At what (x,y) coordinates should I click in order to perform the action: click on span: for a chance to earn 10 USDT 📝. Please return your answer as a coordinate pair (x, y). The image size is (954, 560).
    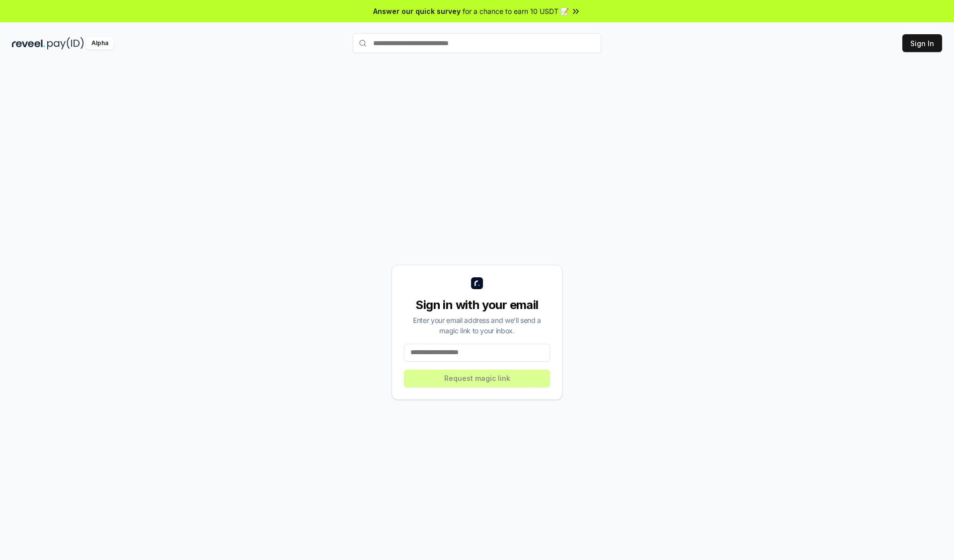
    Looking at the image, I should click on (516, 11).